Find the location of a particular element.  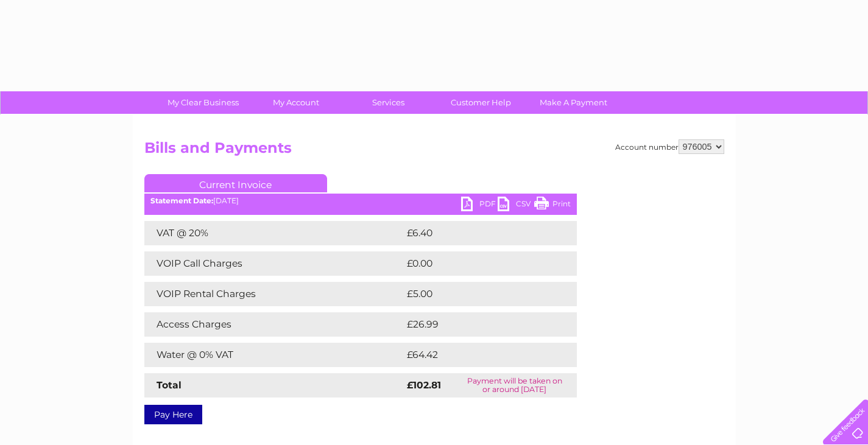

a: Print is located at coordinates (552, 205).